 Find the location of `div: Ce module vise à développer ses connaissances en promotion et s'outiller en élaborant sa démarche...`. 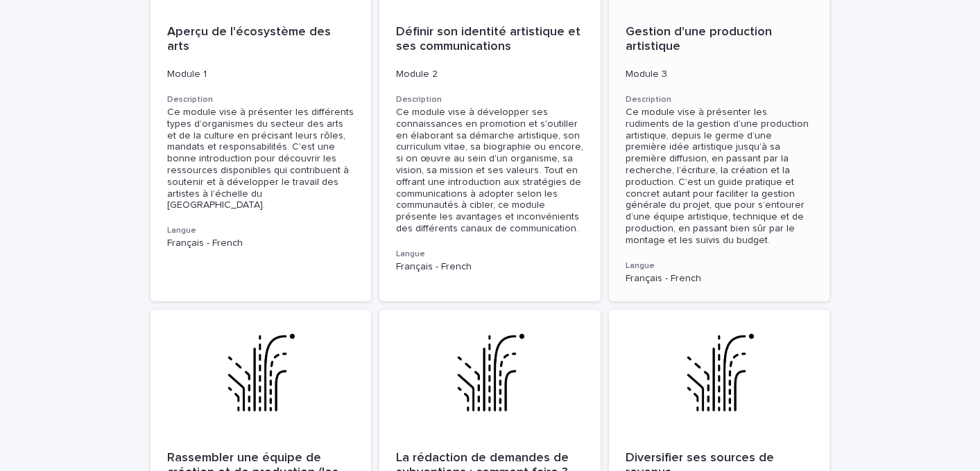

div: Ce module vise à développer ses connaissances en promotion et s'outiller en élaborant sa démarche... is located at coordinates (490, 171).